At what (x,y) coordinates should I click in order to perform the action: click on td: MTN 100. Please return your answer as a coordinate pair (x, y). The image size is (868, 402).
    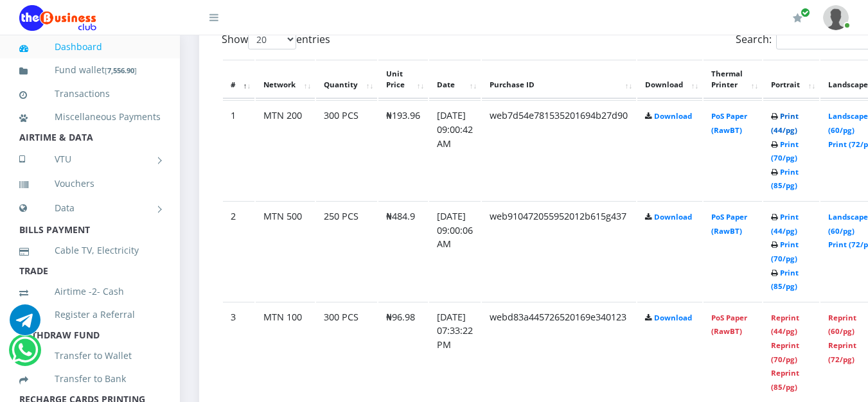
    Looking at the image, I should click on (285, 351).